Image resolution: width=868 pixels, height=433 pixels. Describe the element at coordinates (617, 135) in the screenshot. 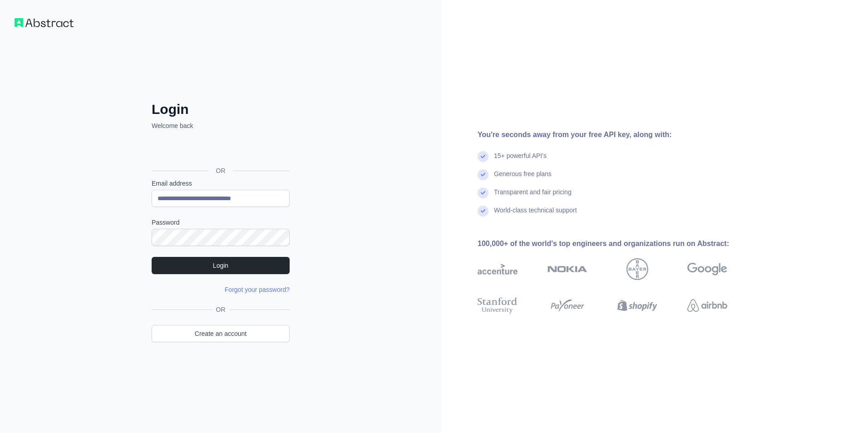

I see `div: You're seconds away from your free API key, along with:` at that location.